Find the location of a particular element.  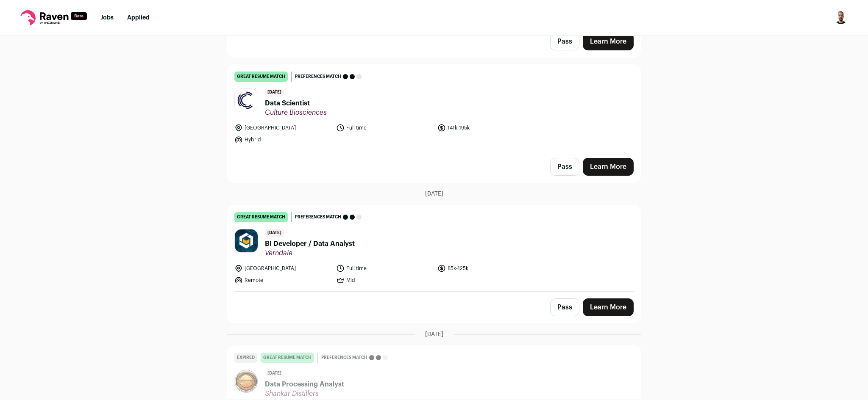

span: BI Developer / Data Analyst is located at coordinates (310, 244).